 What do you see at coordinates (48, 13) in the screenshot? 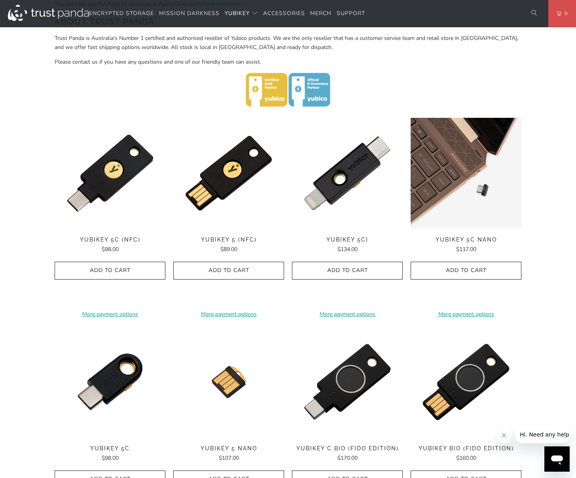
I see `img: Trust Panda Australia` at bounding box center [48, 13].